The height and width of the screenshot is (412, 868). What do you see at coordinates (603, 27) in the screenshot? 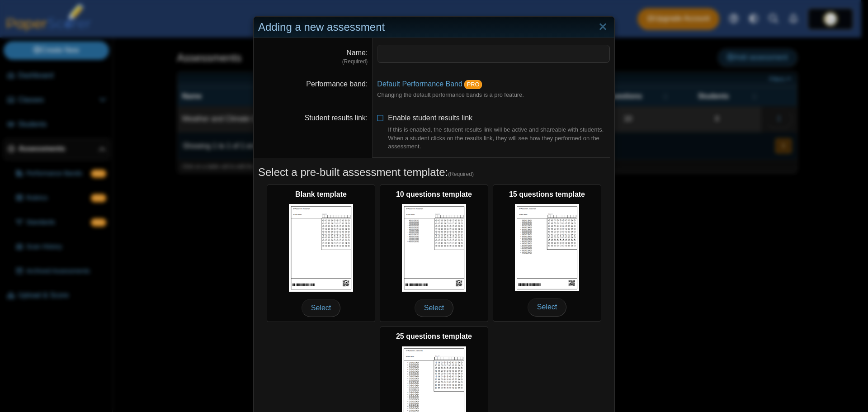
I see `a: Close` at bounding box center [603, 27].